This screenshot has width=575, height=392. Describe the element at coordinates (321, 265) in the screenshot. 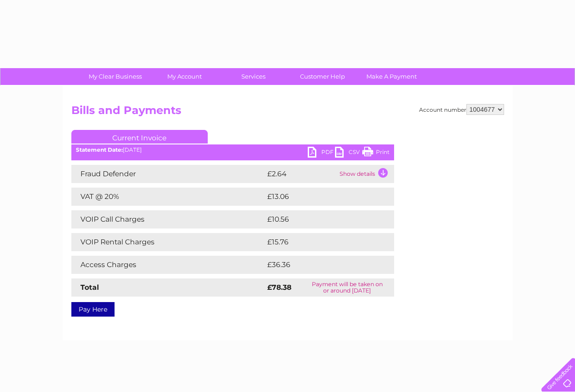

I see `td: £36.36` at that location.